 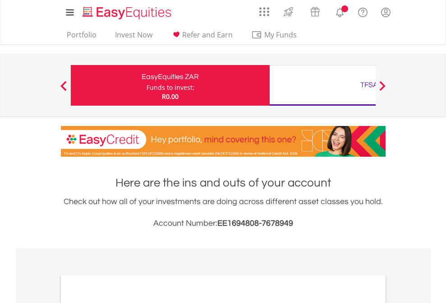 What do you see at coordinates (64, 90) in the screenshot?
I see `button: Previous` at bounding box center [64, 90].